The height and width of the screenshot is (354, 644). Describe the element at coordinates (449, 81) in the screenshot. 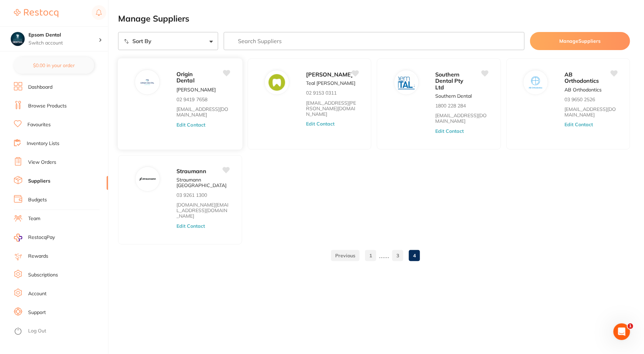

I see `span: Southern Dental Pty Ltd` at that location.